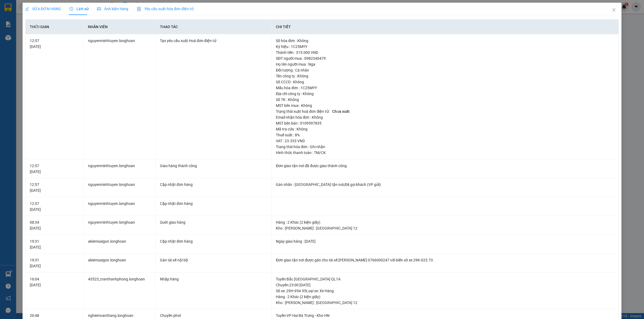  I want to click on div: Email nhận hóa đơn : Không, so click(445, 117).